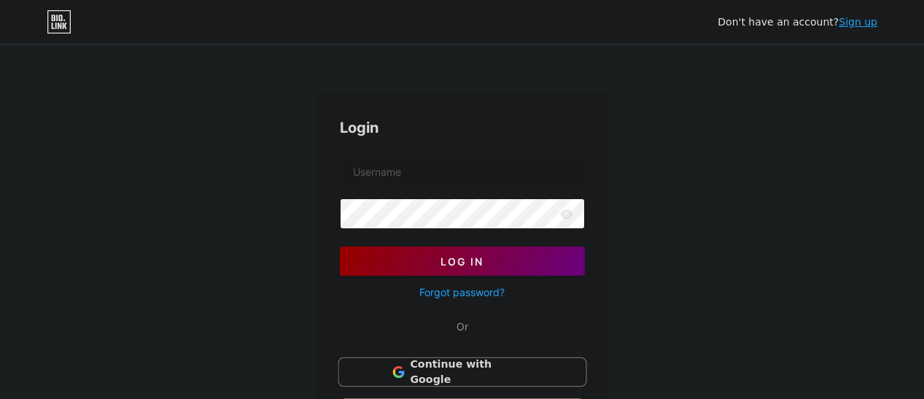 The image size is (924, 399). I want to click on span: Continue with Google, so click(470, 372).